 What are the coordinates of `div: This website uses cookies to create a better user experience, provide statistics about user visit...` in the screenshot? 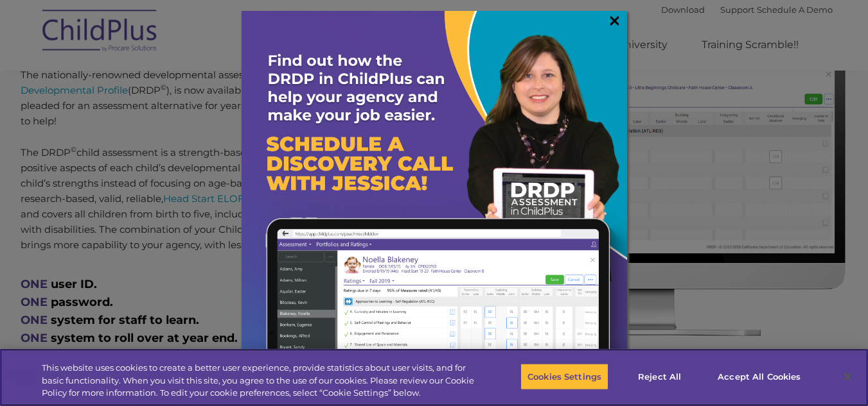 It's located at (260, 380).